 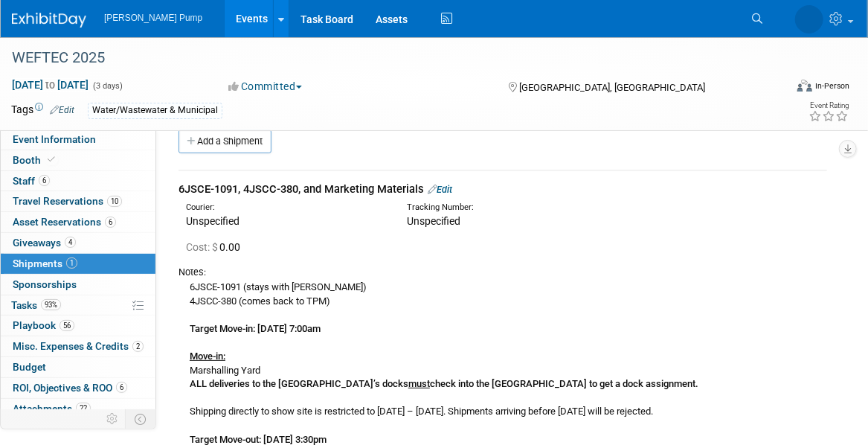 I want to click on div: Event Rating, so click(x=829, y=105).